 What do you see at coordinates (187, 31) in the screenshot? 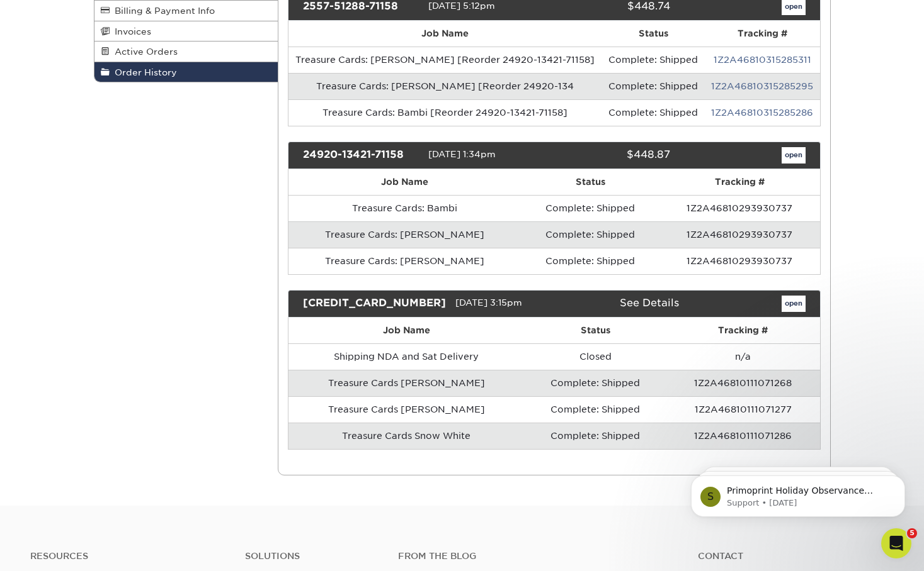
I see `a: Invoices` at bounding box center [187, 31].